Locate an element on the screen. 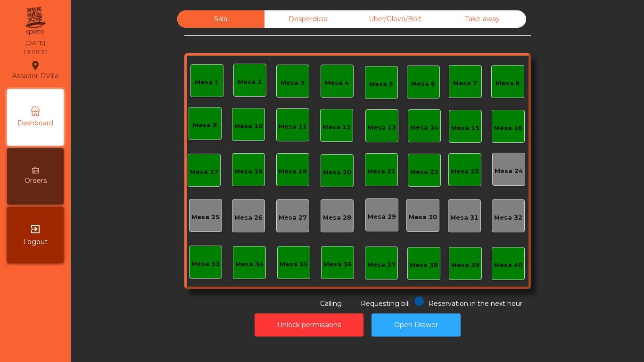  div: 13:08:34 is located at coordinates (35, 52).